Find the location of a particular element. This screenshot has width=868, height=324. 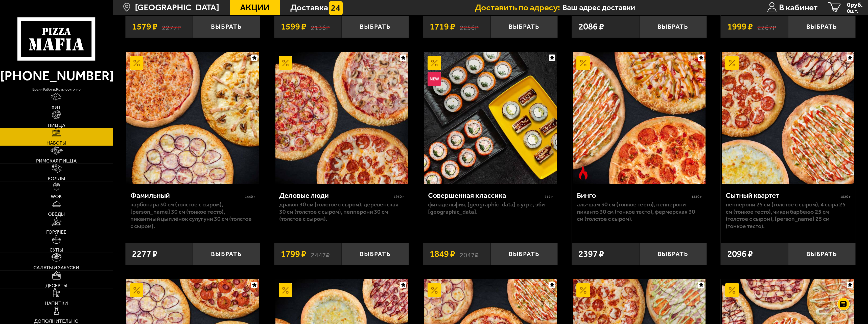

span: Напитки is located at coordinates (57, 303).